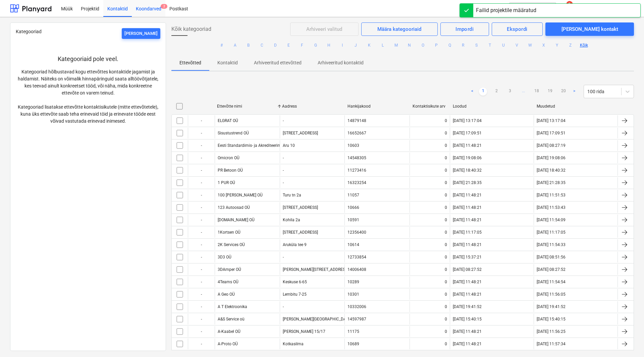  Describe the element at coordinates (340, 63) in the screenshot. I see `p: Arhiveeritud kontaktid` at that location.